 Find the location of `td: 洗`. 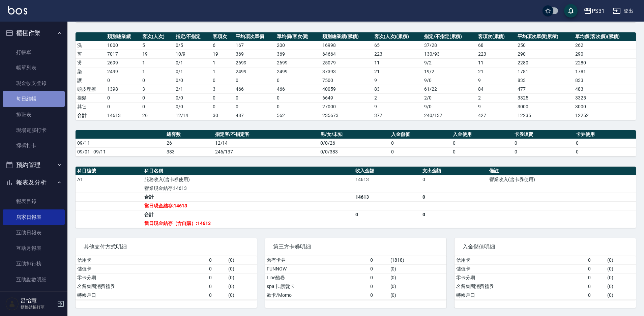

td: 洗 is located at coordinates (90, 46).